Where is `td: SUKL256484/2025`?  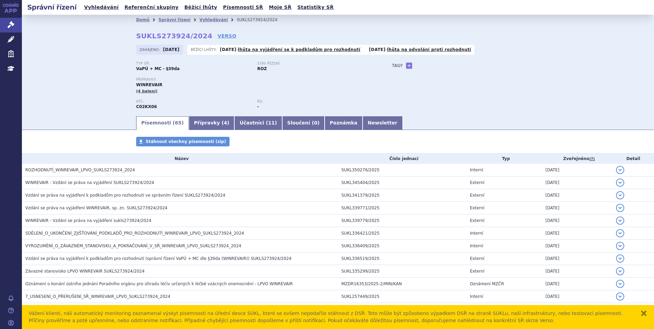
td: SUKL256484/2025 is located at coordinates (402, 309).